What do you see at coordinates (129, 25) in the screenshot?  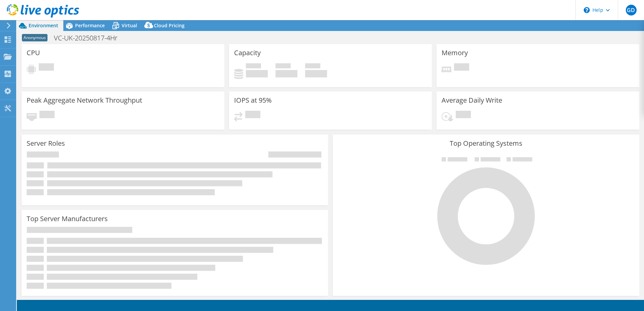 I see `span: Virtual` at bounding box center [129, 25].